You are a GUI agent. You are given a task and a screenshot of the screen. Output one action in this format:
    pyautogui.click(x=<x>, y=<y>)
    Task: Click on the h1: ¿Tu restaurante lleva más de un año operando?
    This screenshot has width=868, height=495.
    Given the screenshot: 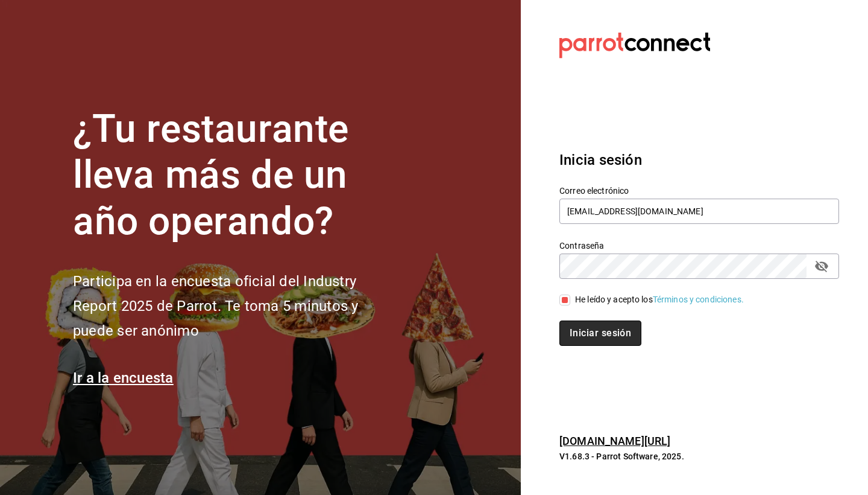 What is the action you would take?
    pyautogui.click(x=236, y=175)
    